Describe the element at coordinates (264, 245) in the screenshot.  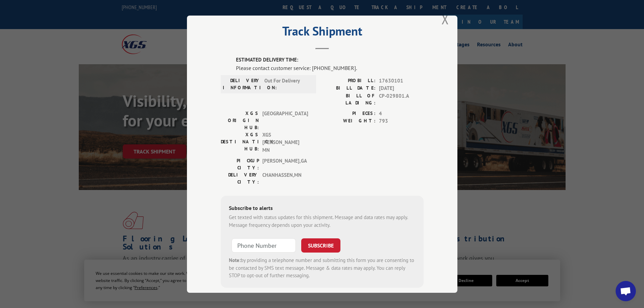
I see `input: Phone Number` at that location.